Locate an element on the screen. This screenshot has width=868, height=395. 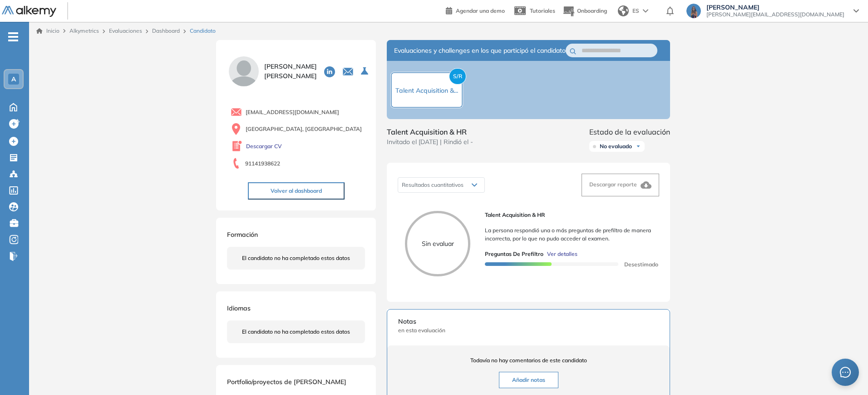
span: 91141938622 is located at coordinates (262, 164).